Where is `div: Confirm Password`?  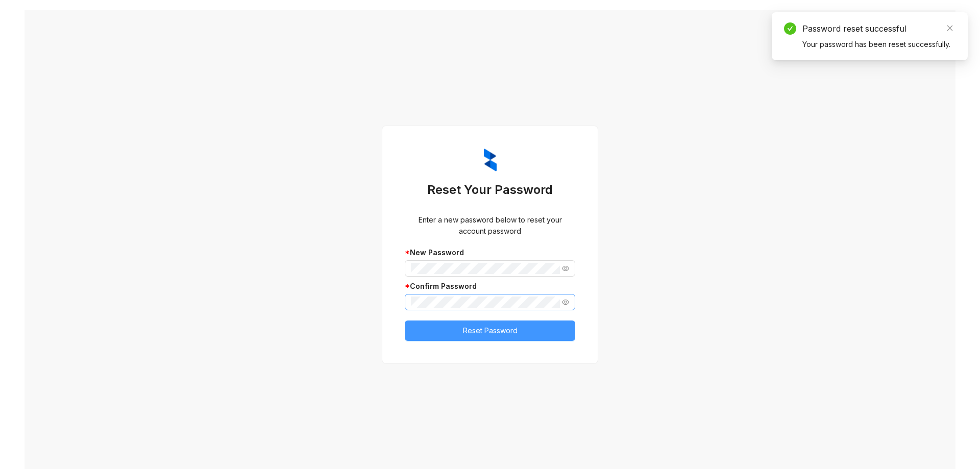
div: Confirm Password is located at coordinates (490, 287).